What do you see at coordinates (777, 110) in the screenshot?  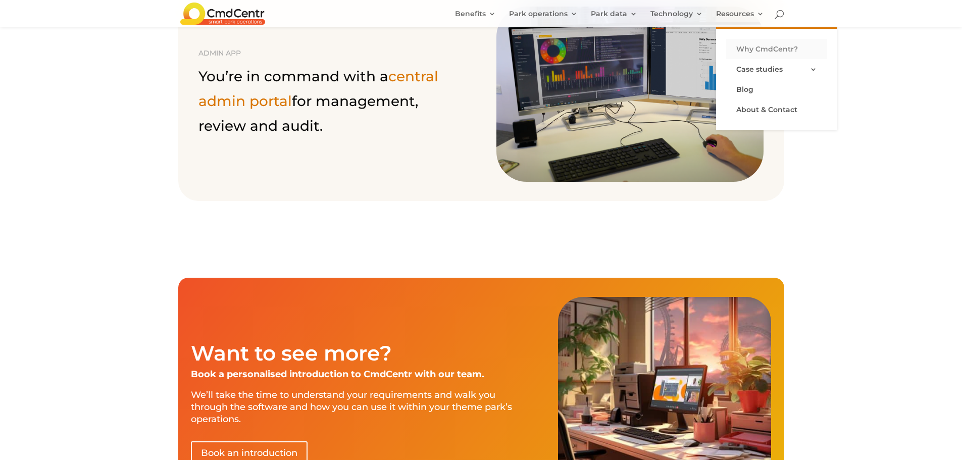 I see `a: About & Contact` at bounding box center [777, 110].